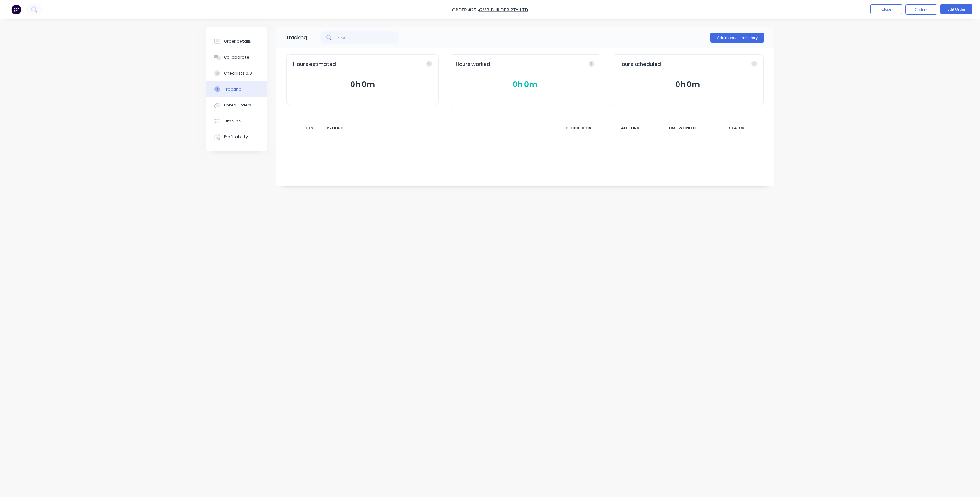 This screenshot has width=980, height=497. Describe the element at coordinates (886, 9) in the screenshot. I see `button: Close` at that location.